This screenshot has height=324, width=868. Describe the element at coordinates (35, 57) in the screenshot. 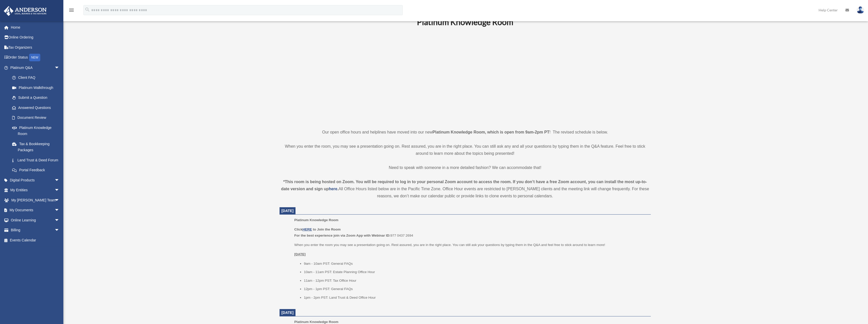

I see `div: NEW` at that location.